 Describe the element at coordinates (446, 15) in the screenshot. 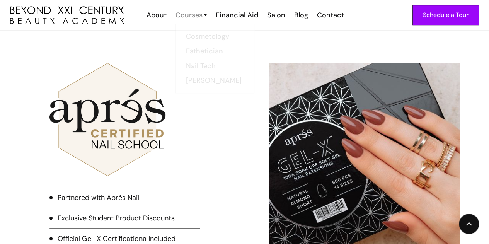

I see `a: Schedule a Tour` at that location.